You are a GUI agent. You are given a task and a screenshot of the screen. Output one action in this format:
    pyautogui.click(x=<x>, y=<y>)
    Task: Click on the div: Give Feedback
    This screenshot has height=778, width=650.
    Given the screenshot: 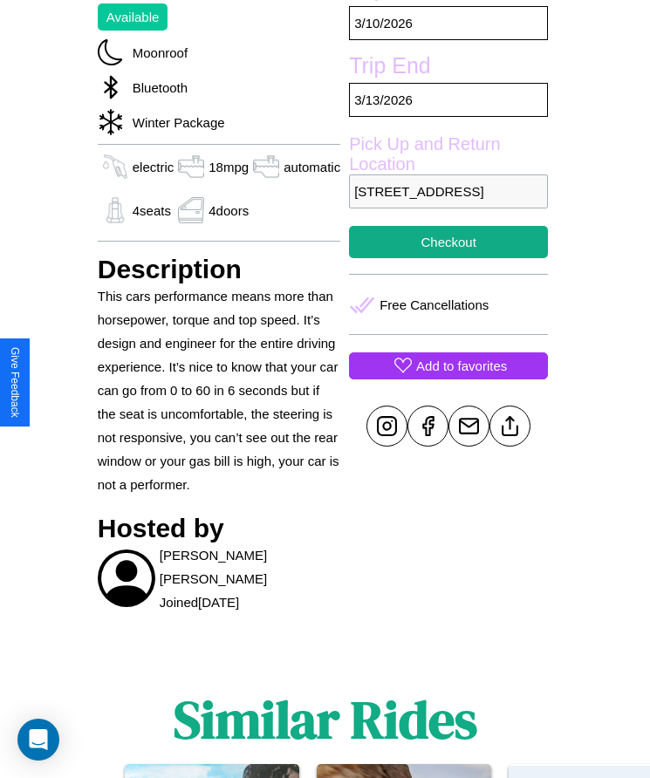 What is the action you would take?
    pyautogui.click(x=15, y=382)
    